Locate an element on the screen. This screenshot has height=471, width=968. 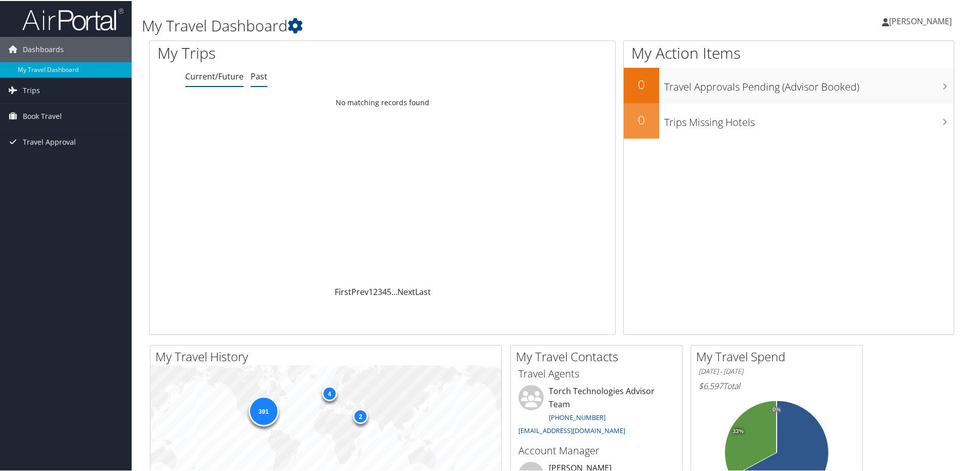
tspan: 0% is located at coordinates (776, 409).